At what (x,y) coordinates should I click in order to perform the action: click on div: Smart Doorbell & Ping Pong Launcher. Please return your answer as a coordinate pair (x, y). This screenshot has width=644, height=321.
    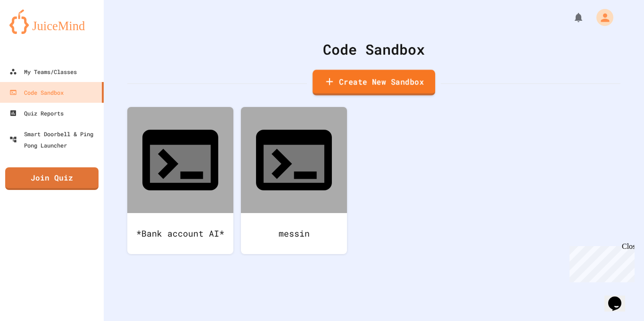
    Looking at the image, I should click on (55, 140).